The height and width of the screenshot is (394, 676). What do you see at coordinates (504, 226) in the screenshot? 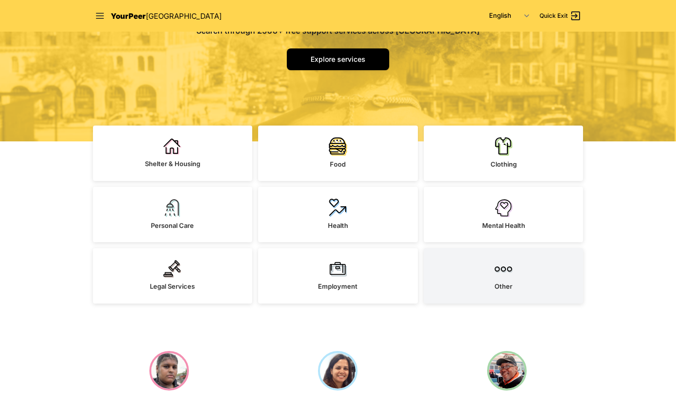
I see `span: Mental Health` at bounding box center [504, 226].